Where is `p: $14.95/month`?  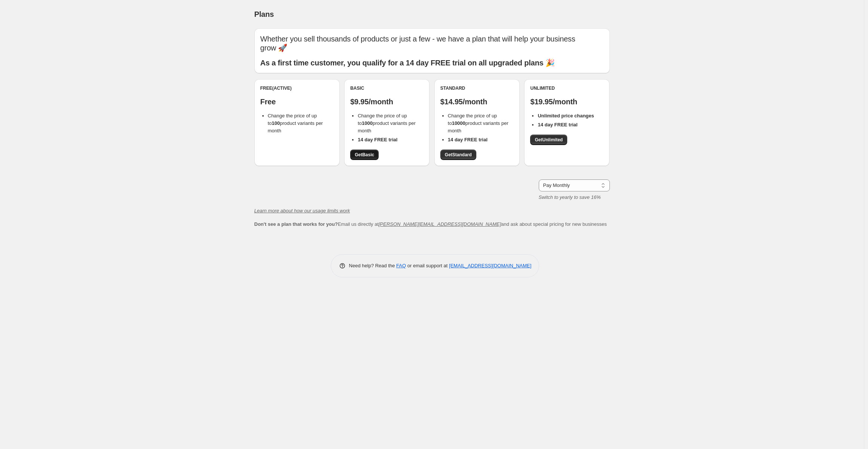 p: $14.95/month is located at coordinates (477, 102).